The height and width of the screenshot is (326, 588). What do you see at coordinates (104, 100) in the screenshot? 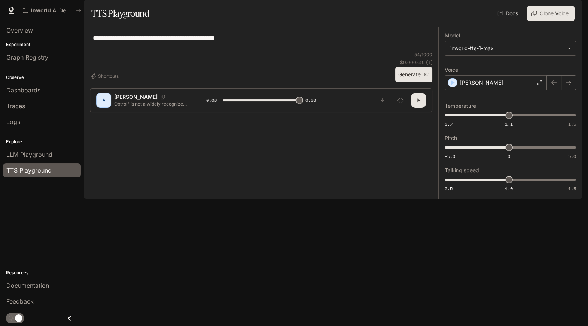
I see `div: A` at bounding box center [104, 100].